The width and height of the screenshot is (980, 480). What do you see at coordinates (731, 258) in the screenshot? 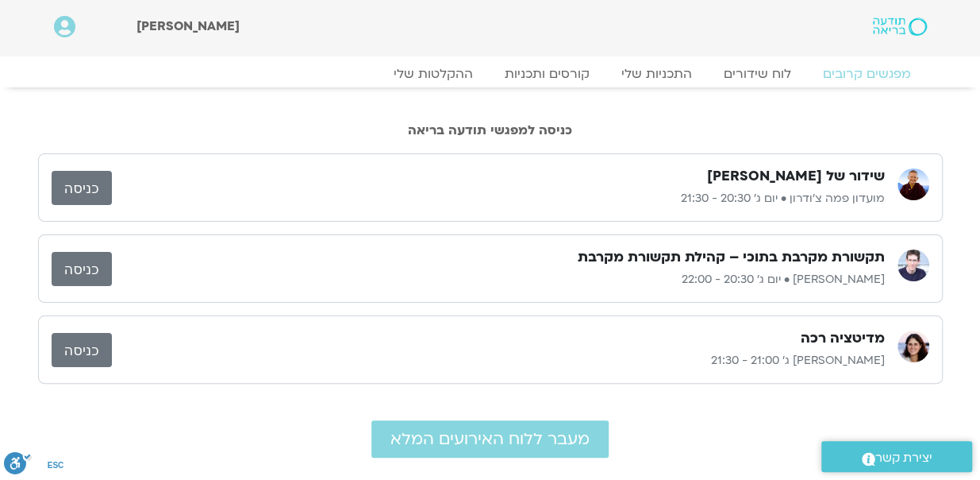
I see `h3: תקשורת מקרבת בתוכי – קהילת תקשורת מקרבת` at bounding box center [731, 258].